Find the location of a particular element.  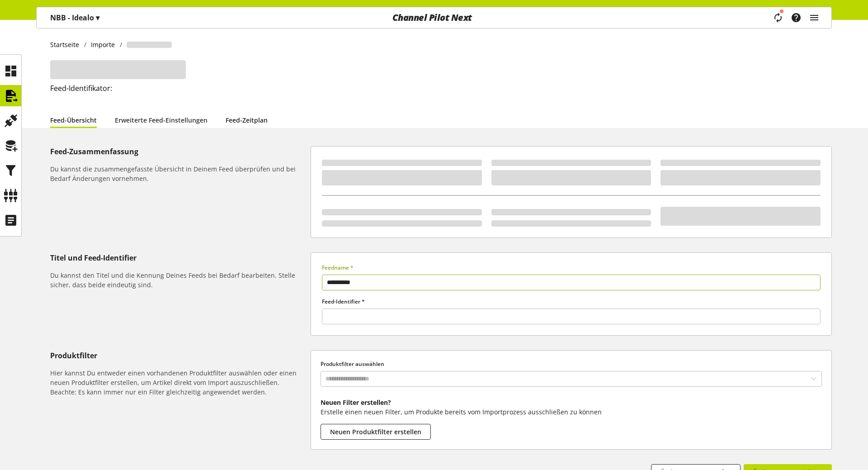

p: Erstelle einen neuen Filter, um Produkte bereits vom Importprozess ausschließen zu können is located at coordinates (571, 412).